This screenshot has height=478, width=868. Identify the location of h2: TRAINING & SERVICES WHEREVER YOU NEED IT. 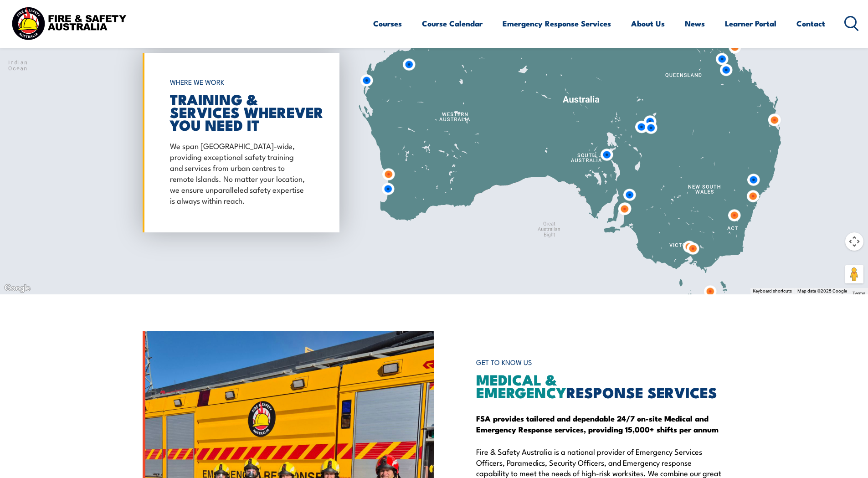
(239, 111).